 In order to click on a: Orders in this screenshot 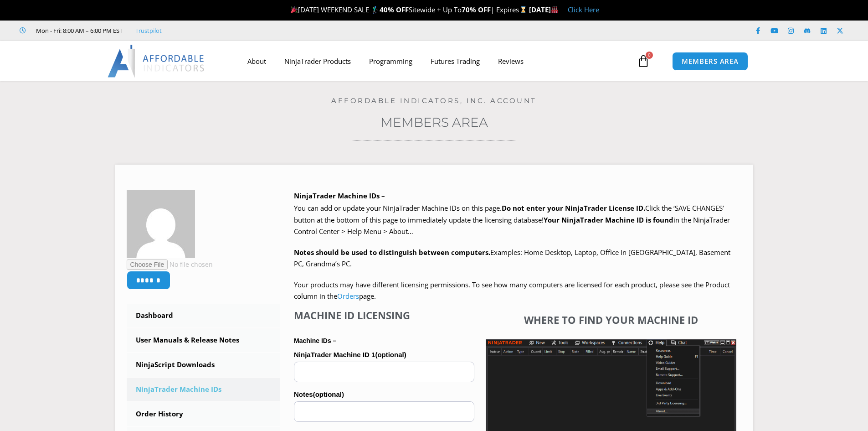, I will do `click(348, 296)`.